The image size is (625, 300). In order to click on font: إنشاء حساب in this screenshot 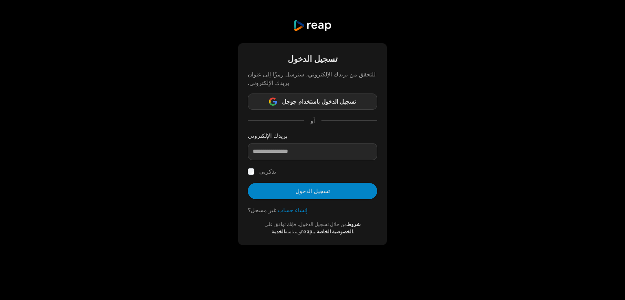, I will do `click(293, 210)`.